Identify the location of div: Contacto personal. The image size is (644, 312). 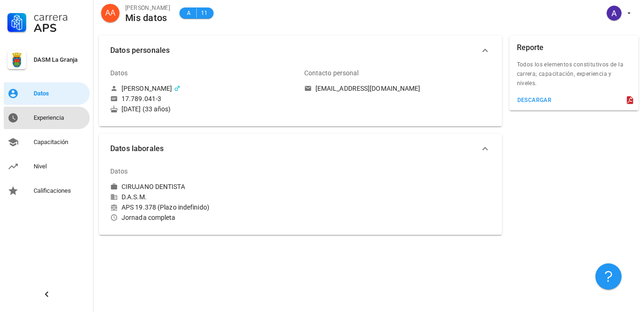
(332, 73).